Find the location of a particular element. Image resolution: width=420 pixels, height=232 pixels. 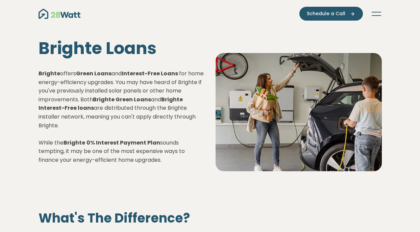

strong: 0% Interest Payment Plan is located at coordinates (123, 143).